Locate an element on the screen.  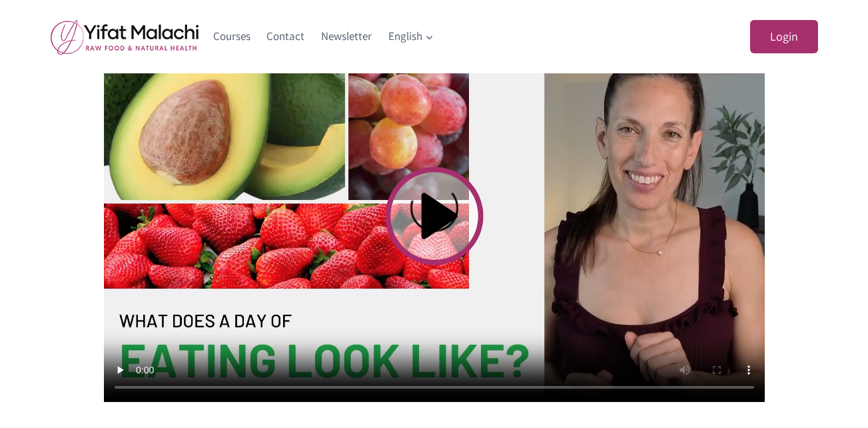
a: Newsletter is located at coordinates (346, 37).